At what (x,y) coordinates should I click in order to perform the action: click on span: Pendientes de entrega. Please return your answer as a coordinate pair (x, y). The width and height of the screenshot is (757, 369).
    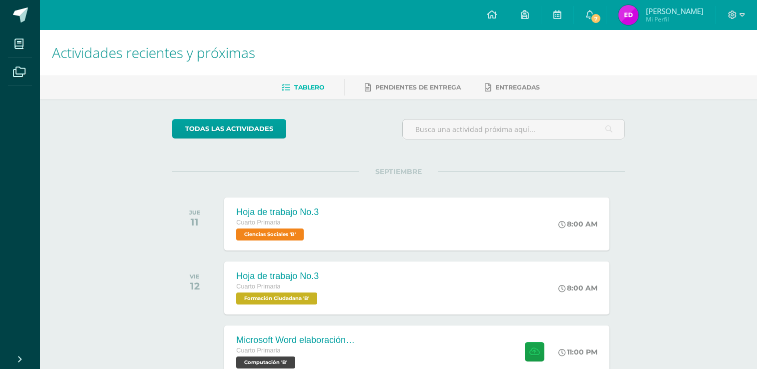
    Looking at the image, I should click on (418, 87).